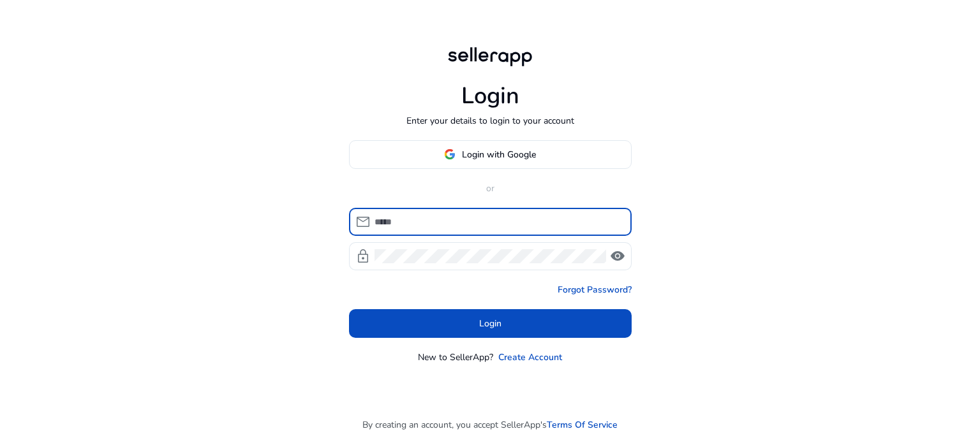 This screenshot has height=443, width=980. What do you see at coordinates (582, 425) in the screenshot?
I see `a: Terms Of Service` at bounding box center [582, 425].